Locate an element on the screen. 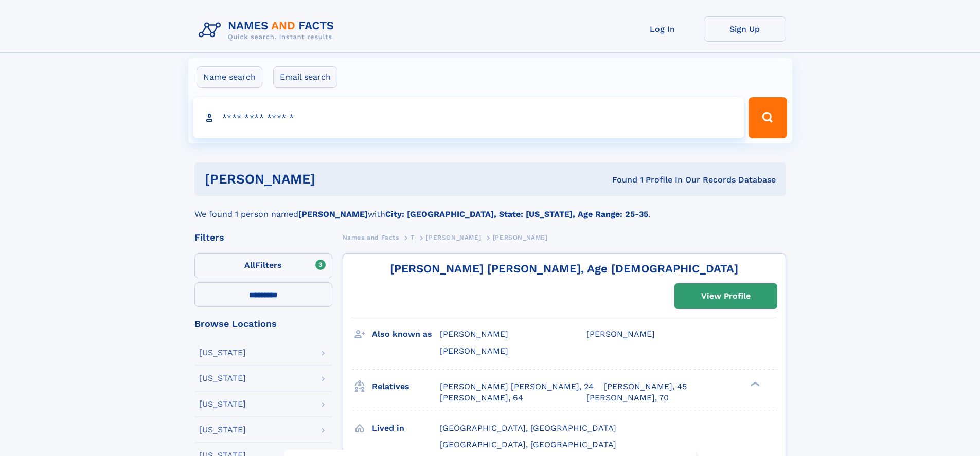 This screenshot has width=980, height=456. label: Filters is located at coordinates (263, 266).